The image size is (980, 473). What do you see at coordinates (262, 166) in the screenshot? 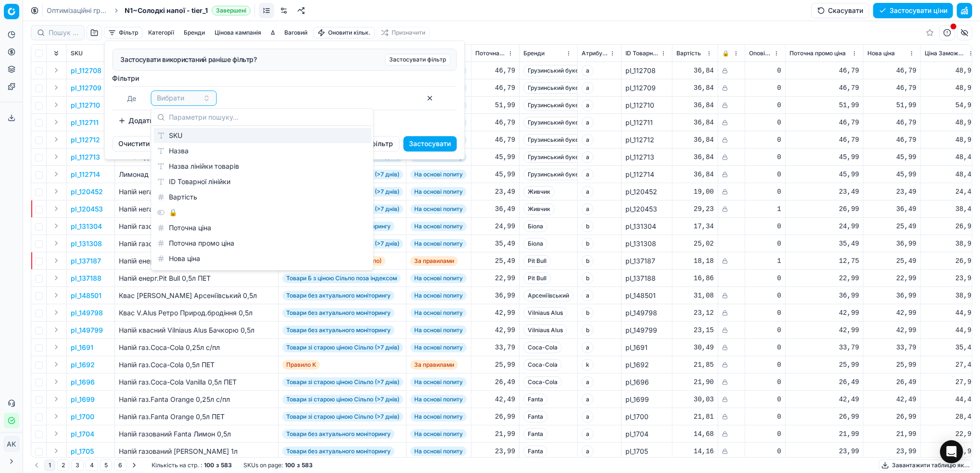
I see `div: Назва лінійки товарів` at bounding box center [262, 166].